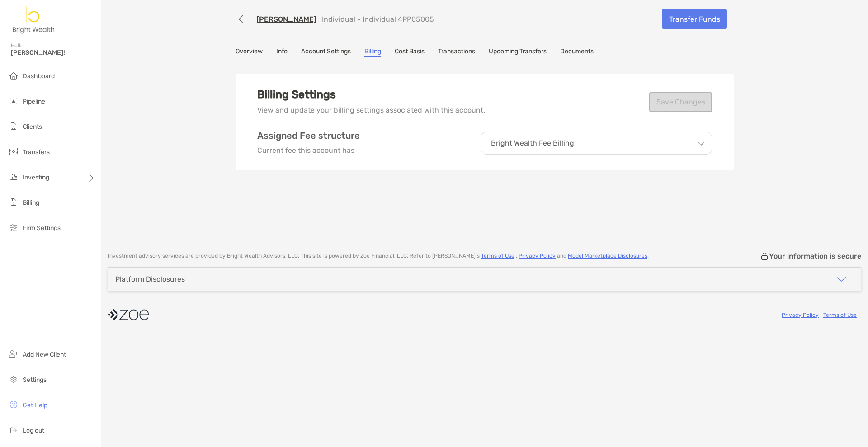  What do you see at coordinates (410, 53) in the screenshot?
I see `a: Cost Basis` at bounding box center [410, 53].